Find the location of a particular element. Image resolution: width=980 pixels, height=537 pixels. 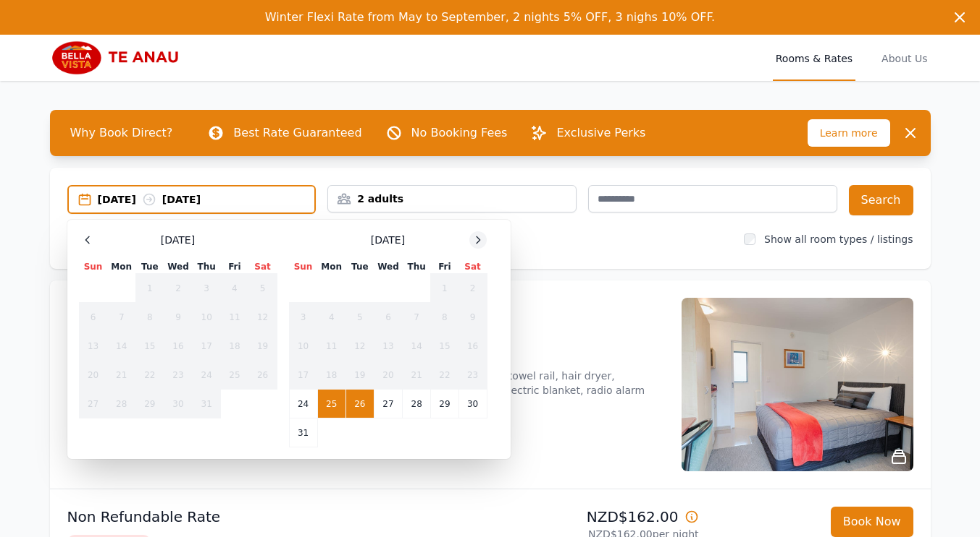

span: About Us is located at coordinates (904, 58).